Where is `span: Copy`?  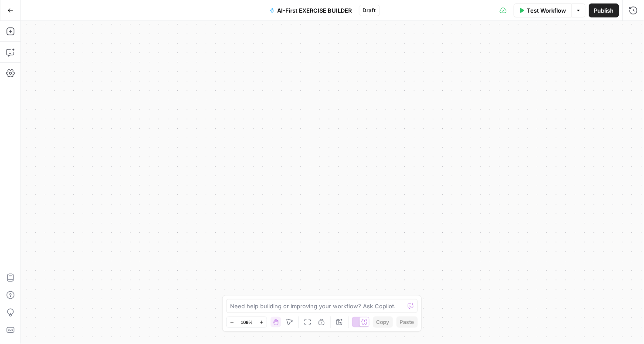 span: Copy is located at coordinates (383, 322).